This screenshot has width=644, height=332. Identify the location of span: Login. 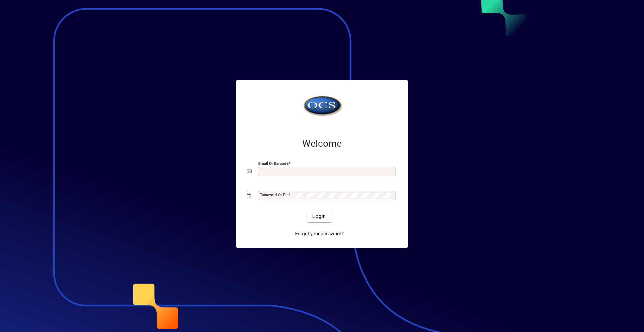
(319, 216).